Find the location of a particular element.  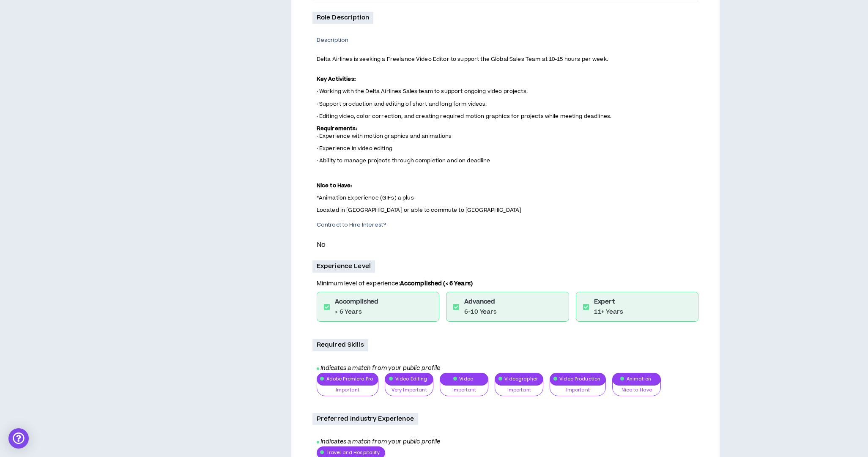

span: · Experience with motion graphics and animations is located at coordinates (384, 136).